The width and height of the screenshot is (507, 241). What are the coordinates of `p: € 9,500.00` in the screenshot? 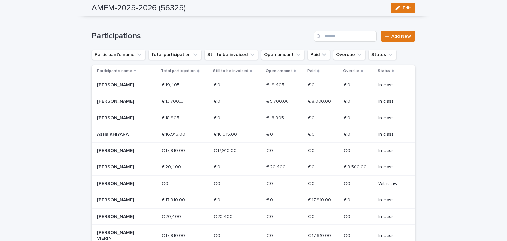 It's located at (356, 166).